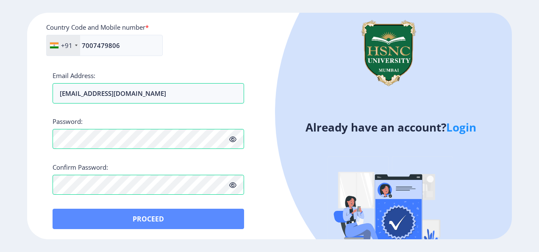 This screenshot has height=252, width=539. I want to click on label: Country Code and Mobile number, so click(97, 27).